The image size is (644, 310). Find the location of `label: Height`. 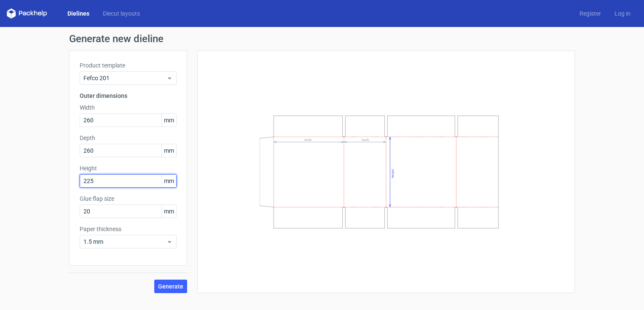

label: Height is located at coordinates (128, 169).